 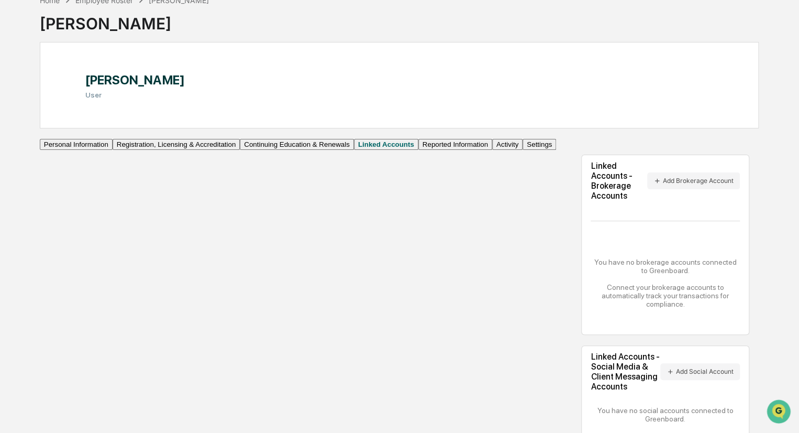 What do you see at coordinates (13, 13) in the screenshot?
I see `img: f2157a4c-a0d3-4daa-907e-bb6f0de503a5-1751232295721` at bounding box center [13, 13].